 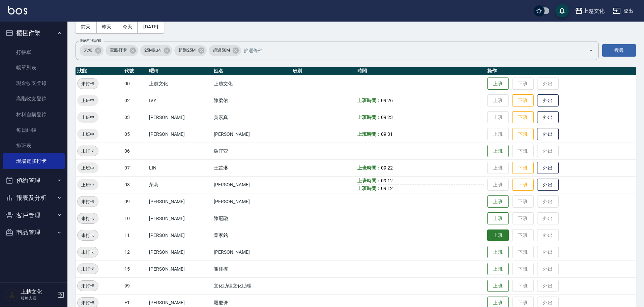 I want to click on button: 今天, so click(x=128, y=27).